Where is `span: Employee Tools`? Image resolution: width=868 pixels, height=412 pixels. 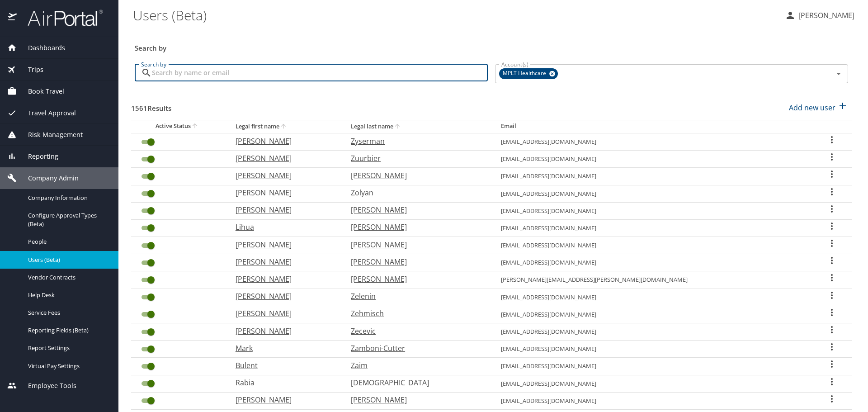
span: Employee Tools is located at coordinates (46, 386).